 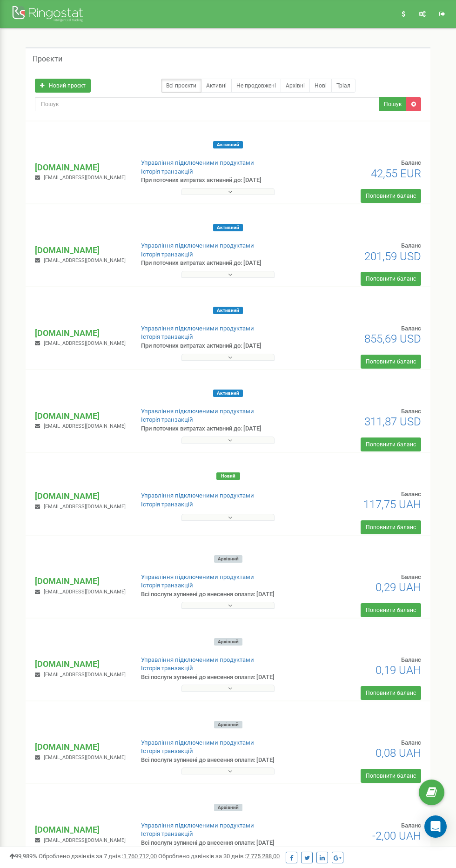 What do you see at coordinates (295, 86) in the screenshot?
I see `a: Архівні` at bounding box center [295, 86].